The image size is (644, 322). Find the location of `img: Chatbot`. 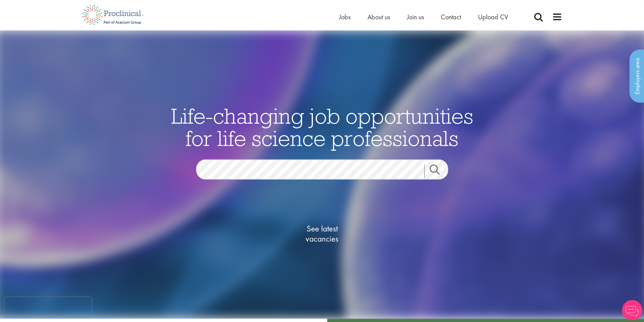

img: Chatbot is located at coordinates (632, 310).